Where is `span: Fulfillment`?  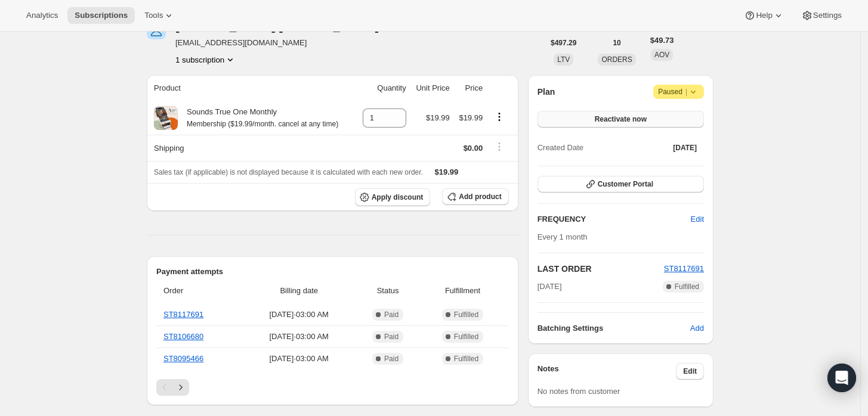
span: Fulfillment is located at coordinates (463, 291).